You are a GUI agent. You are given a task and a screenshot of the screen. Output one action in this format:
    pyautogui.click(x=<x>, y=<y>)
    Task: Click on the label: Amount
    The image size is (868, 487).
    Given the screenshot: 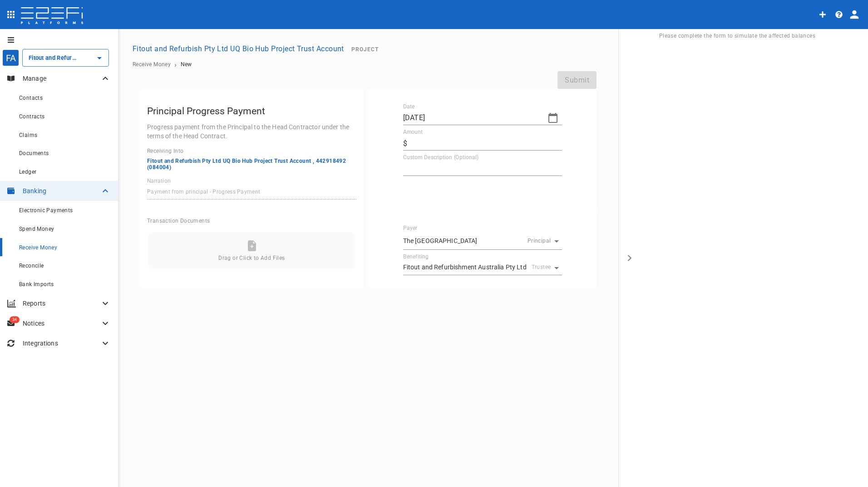 What is the action you would take?
    pyautogui.click(x=413, y=132)
    